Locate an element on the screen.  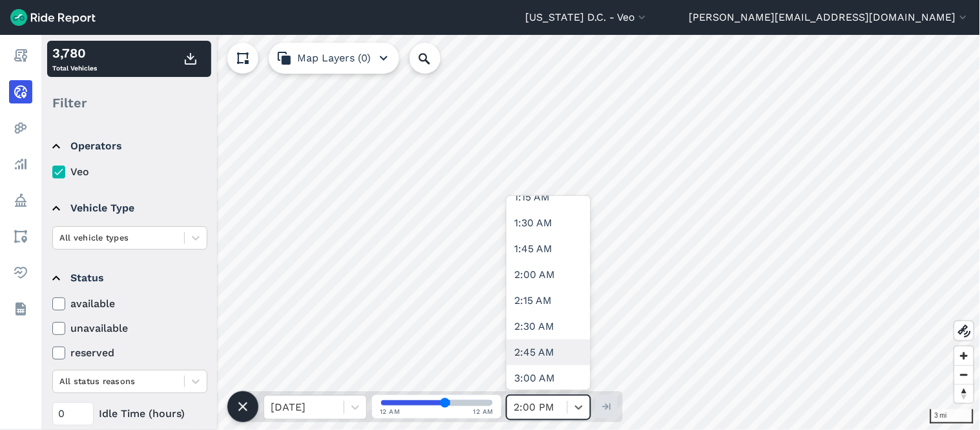
a: Analyze is located at coordinates (20, 164).